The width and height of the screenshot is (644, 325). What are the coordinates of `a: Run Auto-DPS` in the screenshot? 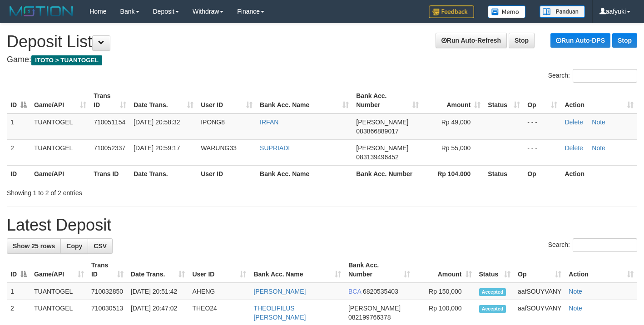 It's located at (580, 40).